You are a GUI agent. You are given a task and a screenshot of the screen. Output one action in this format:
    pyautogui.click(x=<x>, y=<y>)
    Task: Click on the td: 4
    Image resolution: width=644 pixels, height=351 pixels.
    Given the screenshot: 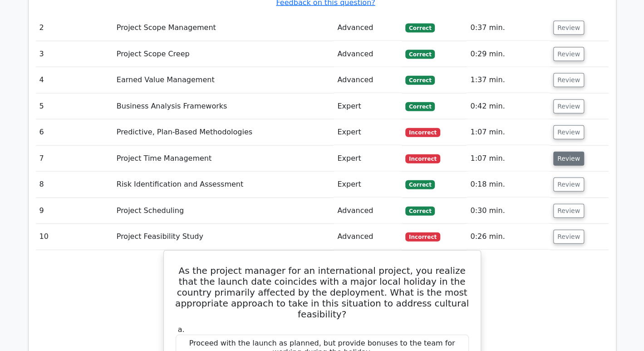 What is the action you would take?
    pyautogui.click(x=75, y=80)
    